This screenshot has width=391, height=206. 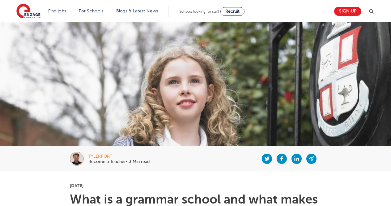 I want to click on a: For Schools, so click(x=91, y=11).